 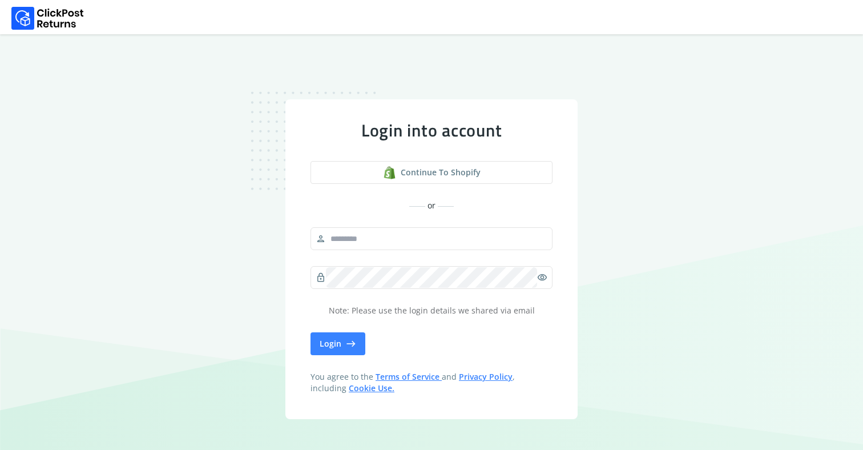 What do you see at coordinates (371, 387) in the screenshot?
I see `a: Cookie Use.` at bounding box center [371, 387].